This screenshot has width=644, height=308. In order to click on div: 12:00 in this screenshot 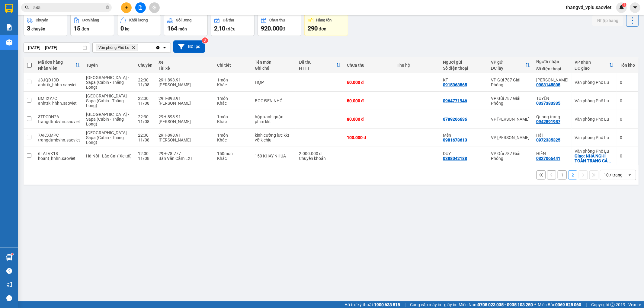, I will do `click(145, 153)`.